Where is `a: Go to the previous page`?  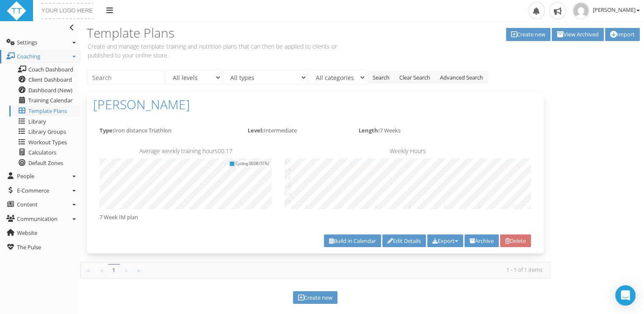 a: Go to the previous page is located at coordinates (101, 270).